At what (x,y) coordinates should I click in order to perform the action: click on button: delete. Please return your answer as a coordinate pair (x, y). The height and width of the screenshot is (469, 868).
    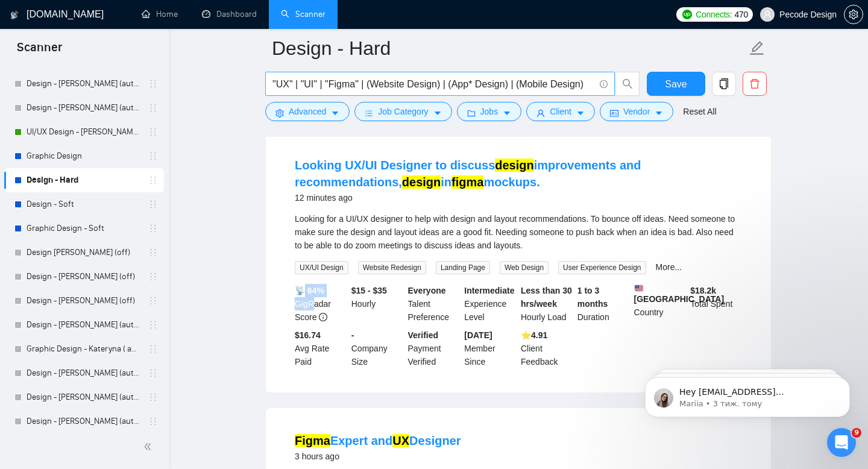
    Looking at the image, I should click on (755, 84).